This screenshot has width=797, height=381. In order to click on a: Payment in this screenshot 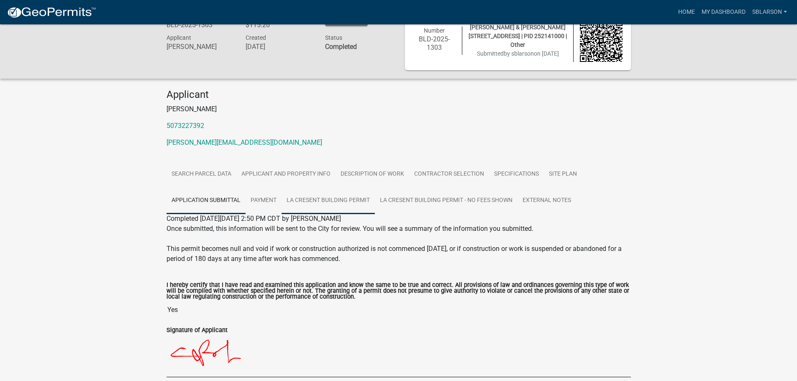, I will do `click(264, 201)`.